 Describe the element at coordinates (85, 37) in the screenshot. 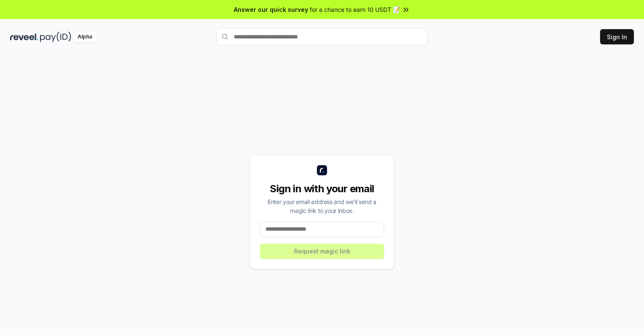

I see `div: Alpha` at that location.